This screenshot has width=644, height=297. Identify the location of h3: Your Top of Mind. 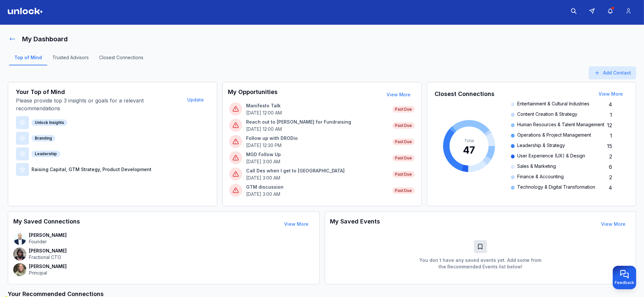
(98, 92).